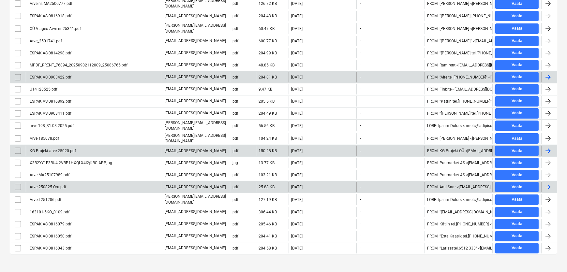 Image resolution: width=567 pixels, height=272 pixels. What do you see at coordinates (268, 200) in the screenshot?
I see `div: 127.19 KB` at bounding box center [268, 200].